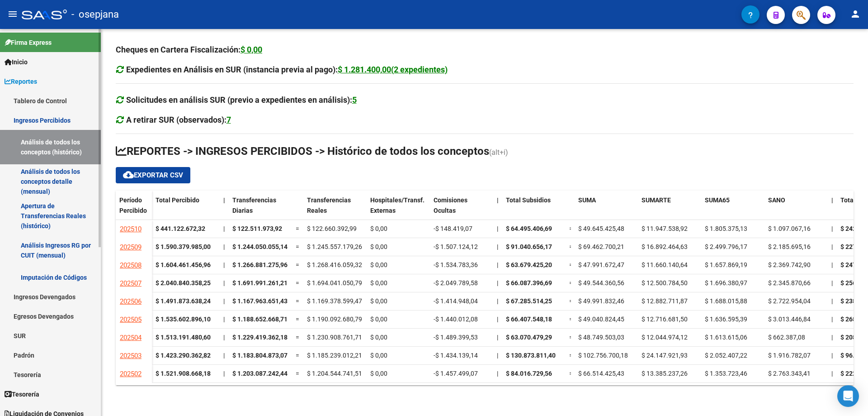  Describe the element at coordinates (131, 265) in the screenshot. I see `span: 202508` at that location.